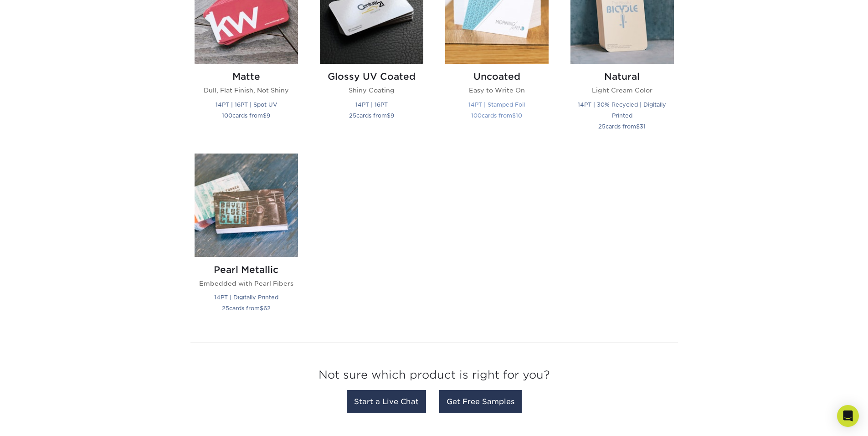 This screenshot has width=868, height=436. Describe the element at coordinates (246, 105) in the screenshot. I see `small: 14PT | 16PT | Spot UV` at that location.